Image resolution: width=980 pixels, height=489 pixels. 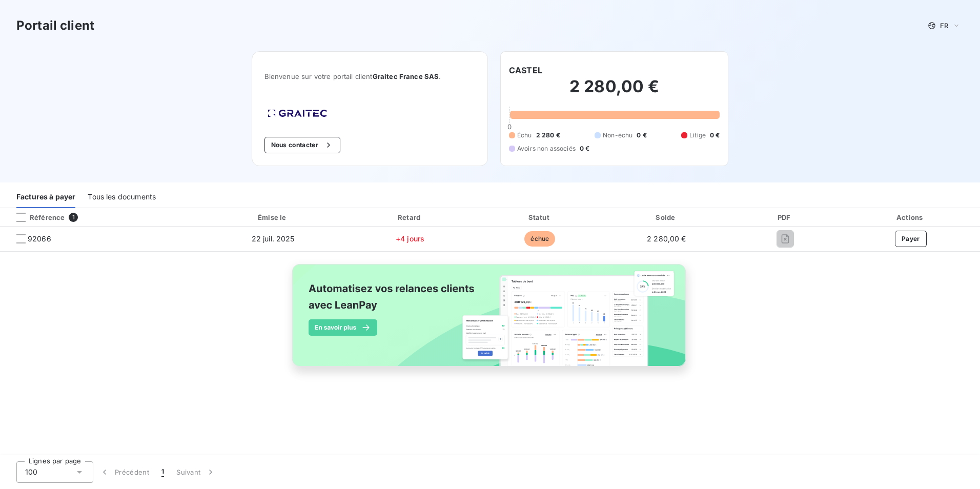 What do you see at coordinates (548, 136) in the screenshot?
I see `span: 2 280 €` at bounding box center [548, 136].